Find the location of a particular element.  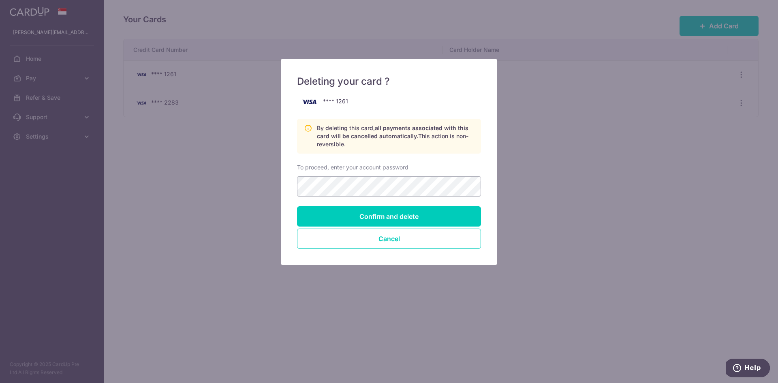

label: To proceed, enter your account password is located at coordinates (353, 167).